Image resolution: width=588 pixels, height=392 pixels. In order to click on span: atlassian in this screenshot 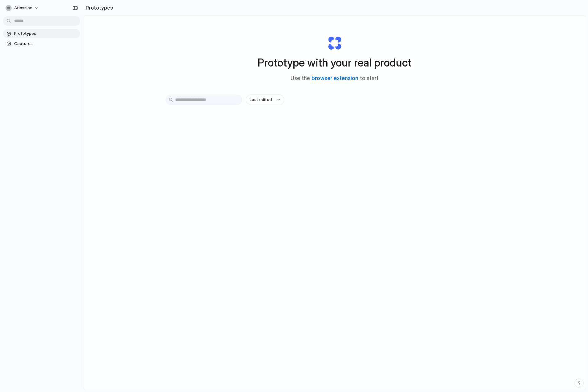, I will do `click(23, 8)`.